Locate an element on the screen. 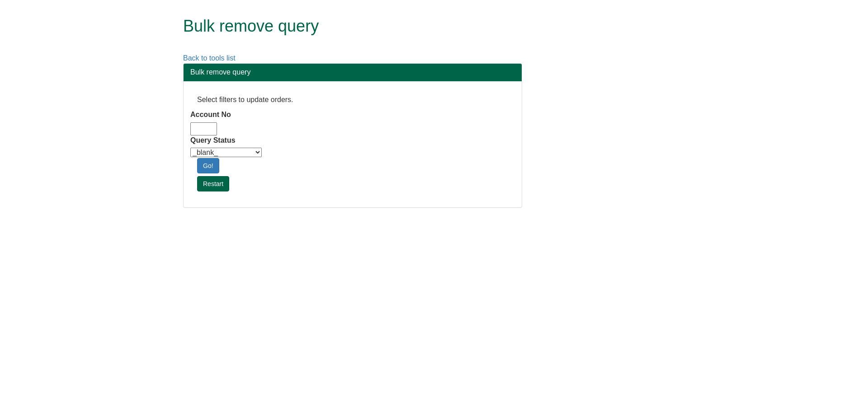  a: Go! is located at coordinates (208, 166).